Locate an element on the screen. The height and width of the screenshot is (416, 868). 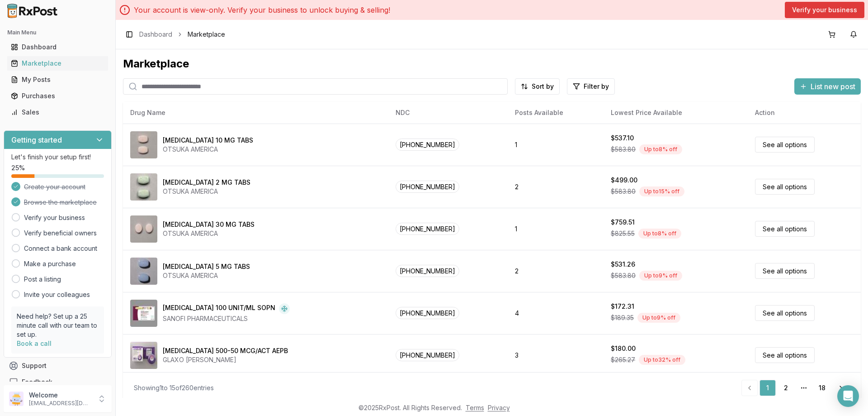
button: Sales is located at coordinates (58, 112).